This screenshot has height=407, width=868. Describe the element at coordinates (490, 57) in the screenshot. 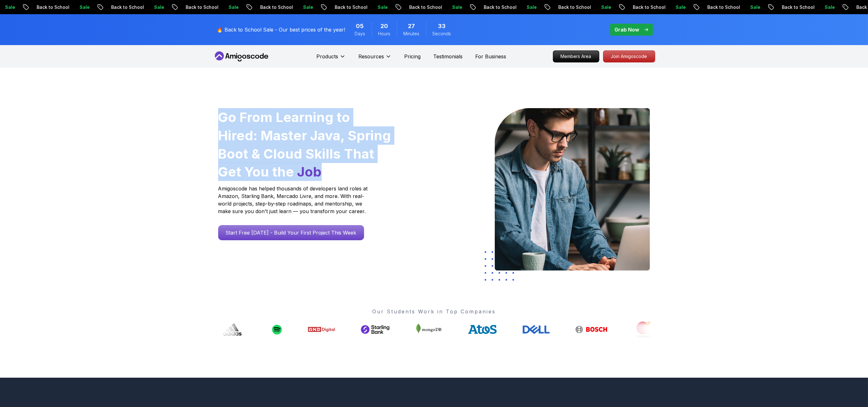

I see `p: For Business` at that location.